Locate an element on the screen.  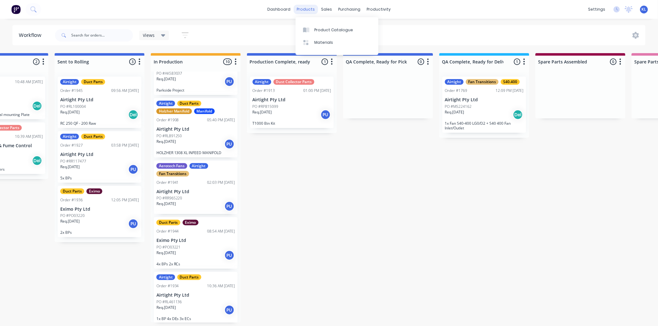
span: KL is located at coordinates (644, 9).